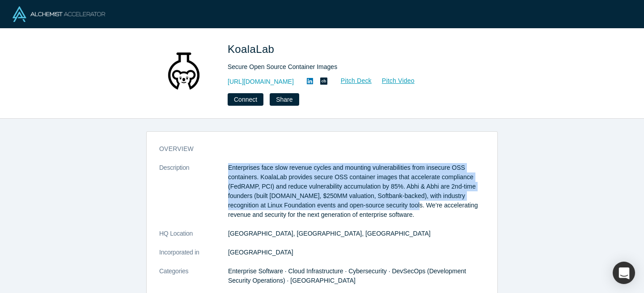  What do you see at coordinates (194, 257) in the screenshot?
I see `dt: Incorporated in` at bounding box center [194, 257].